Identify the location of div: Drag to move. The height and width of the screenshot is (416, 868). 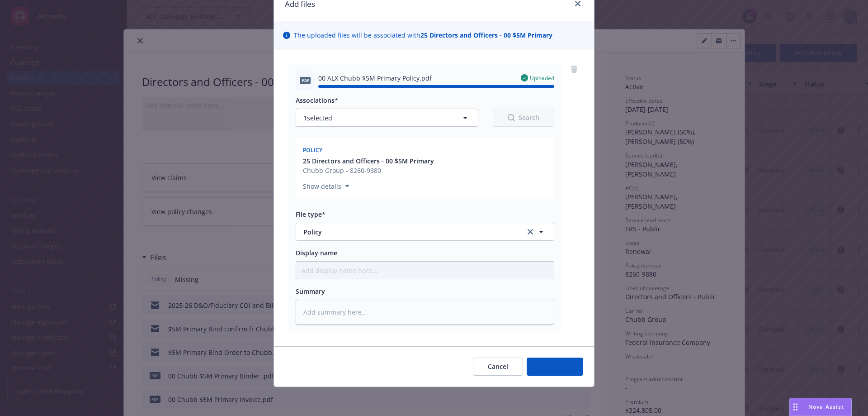
(795, 407).